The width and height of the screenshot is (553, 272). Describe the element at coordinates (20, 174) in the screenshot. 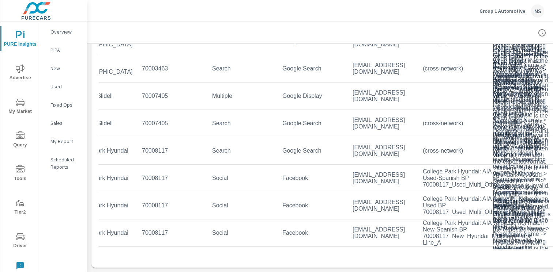

I see `span: Tools` at that location.